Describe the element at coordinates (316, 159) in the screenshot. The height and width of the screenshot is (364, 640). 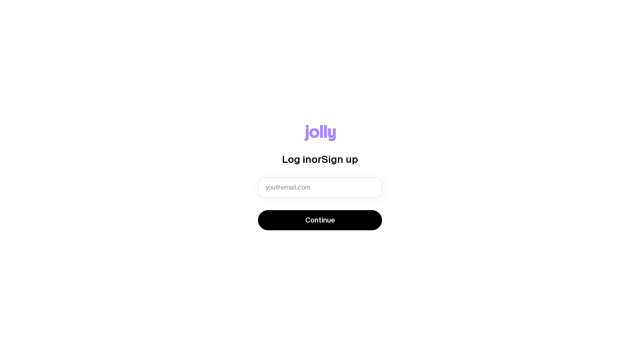
I see `span: or` at that location.